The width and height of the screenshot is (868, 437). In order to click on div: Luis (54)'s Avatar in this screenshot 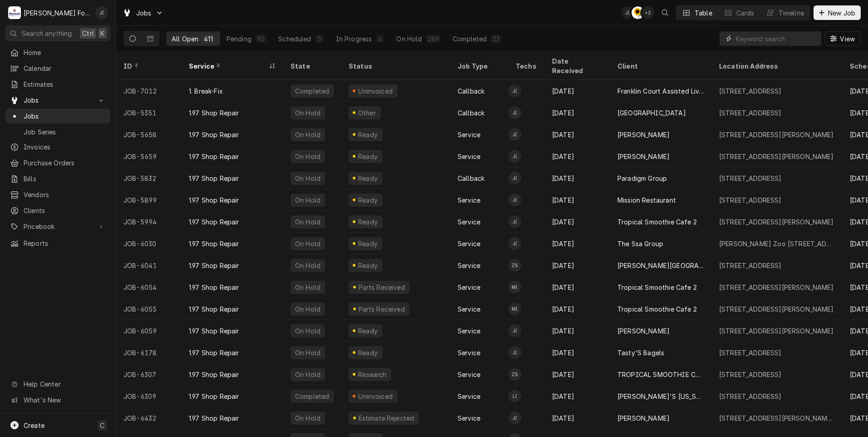, I will do `click(515, 396)`.